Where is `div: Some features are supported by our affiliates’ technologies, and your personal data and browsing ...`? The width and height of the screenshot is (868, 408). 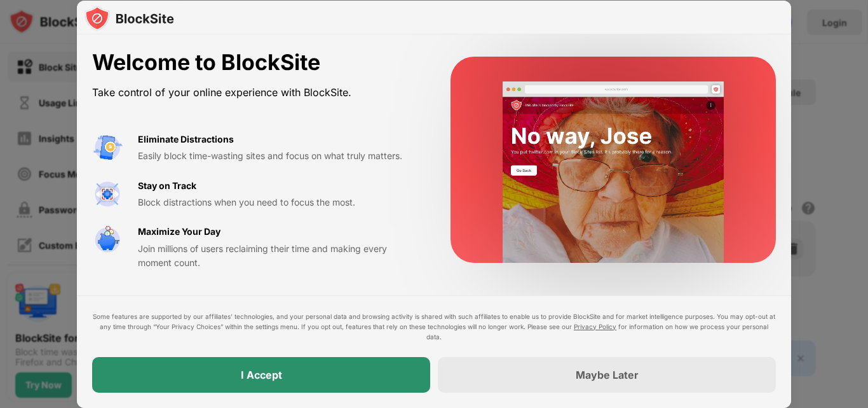
div: Some features are supported by our affiliates’ technologies, and your personal data and browsing ... is located at coordinates (434, 326).